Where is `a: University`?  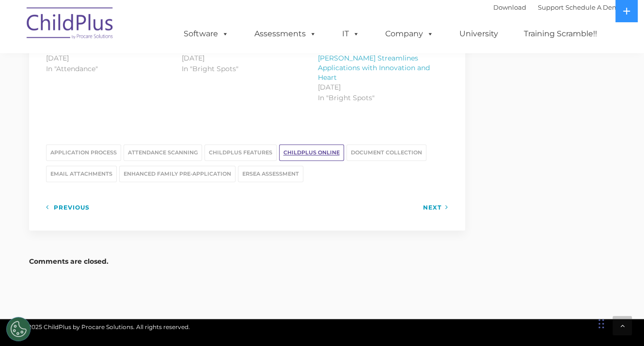 a: University is located at coordinates (479, 34).